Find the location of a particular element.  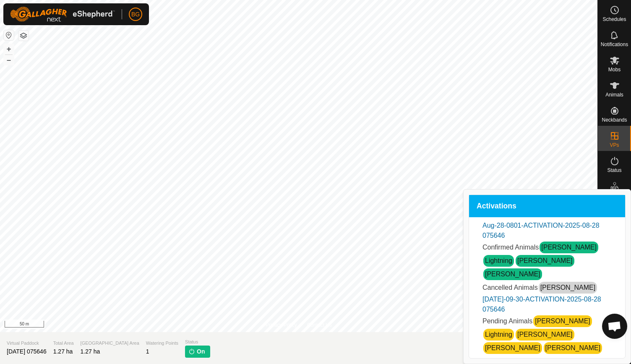

span: Schedules is located at coordinates (614, 20).